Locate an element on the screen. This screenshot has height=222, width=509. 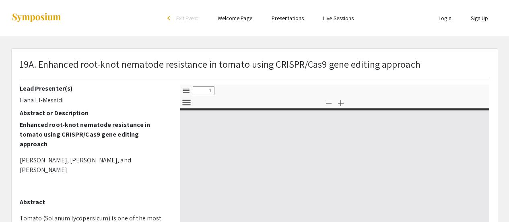
img: Symposium by ForagerOne is located at coordinates (36, 18).